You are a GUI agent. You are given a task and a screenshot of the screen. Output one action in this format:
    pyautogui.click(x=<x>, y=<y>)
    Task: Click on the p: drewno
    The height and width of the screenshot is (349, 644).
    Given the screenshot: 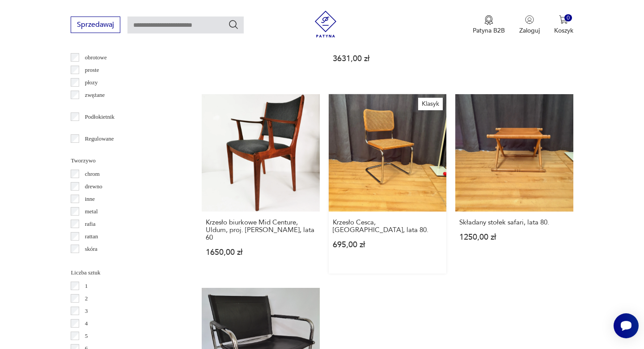 What is the action you would take?
    pyautogui.click(x=94, y=187)
    